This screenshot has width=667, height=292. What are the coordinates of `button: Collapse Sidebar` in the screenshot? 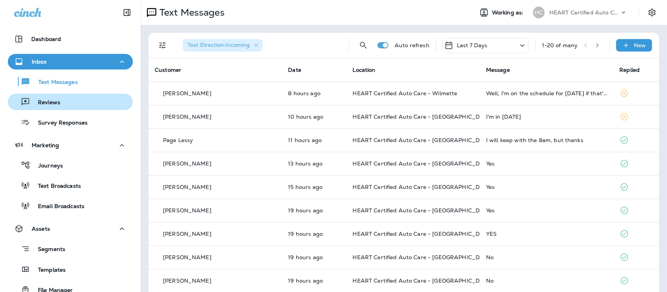 It's located at (127, 12).